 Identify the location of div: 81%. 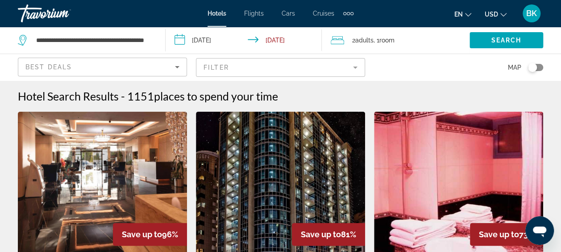
(329, 234).